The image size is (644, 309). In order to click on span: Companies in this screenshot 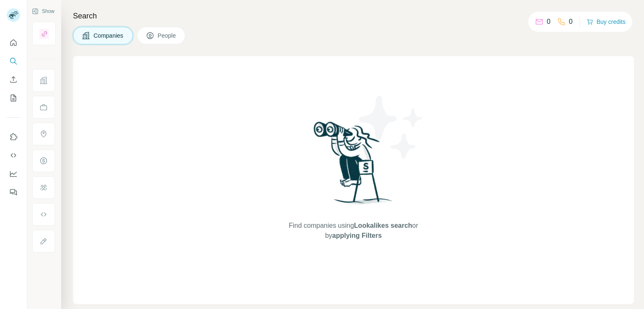, I will do `click(109, 36)`.